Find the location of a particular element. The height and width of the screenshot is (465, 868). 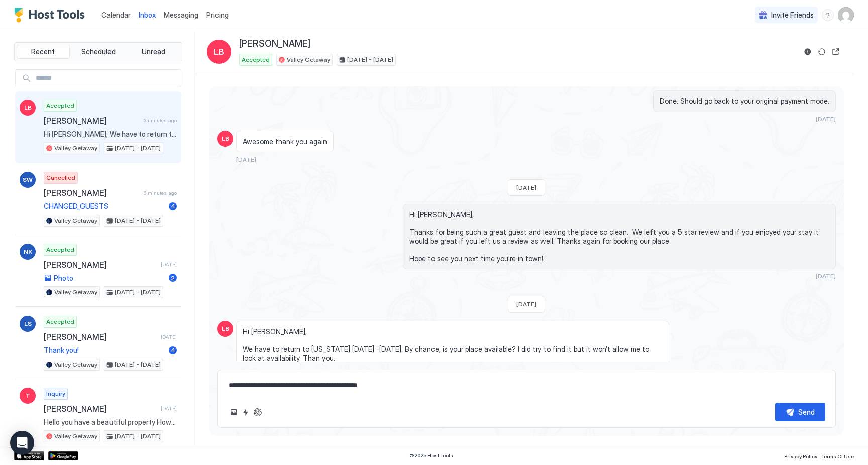

div: Open Intercom Messenger is located at coordinates (22, 443).